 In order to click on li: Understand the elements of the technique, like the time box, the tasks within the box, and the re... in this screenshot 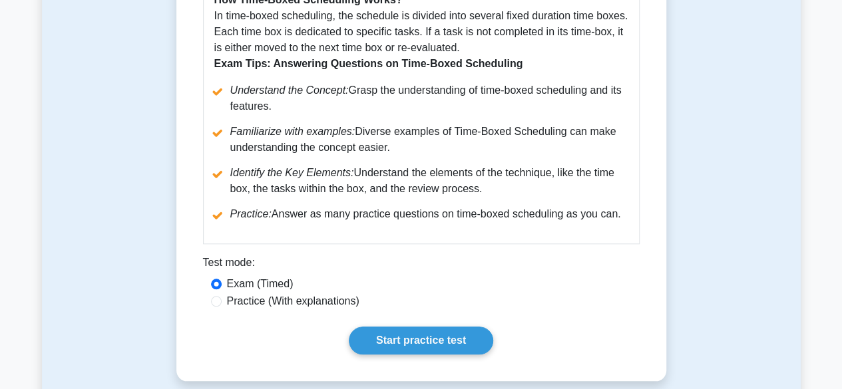, I will do `click(421, 181)`.